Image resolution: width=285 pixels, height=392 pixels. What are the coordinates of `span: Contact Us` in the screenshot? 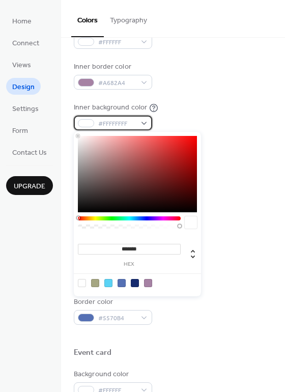 It's located at (30, 153).